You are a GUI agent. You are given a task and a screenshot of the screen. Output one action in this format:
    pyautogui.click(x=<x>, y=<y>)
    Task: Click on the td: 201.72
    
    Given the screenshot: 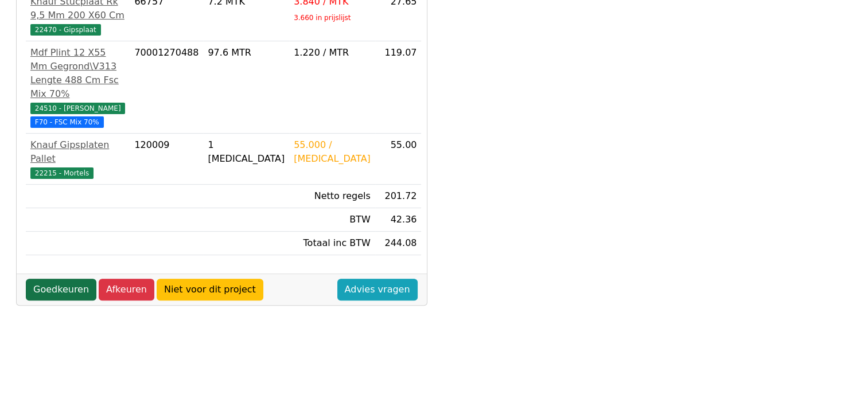 What is the action you would take?
    pyautogui.click(x=398, y=196)
    